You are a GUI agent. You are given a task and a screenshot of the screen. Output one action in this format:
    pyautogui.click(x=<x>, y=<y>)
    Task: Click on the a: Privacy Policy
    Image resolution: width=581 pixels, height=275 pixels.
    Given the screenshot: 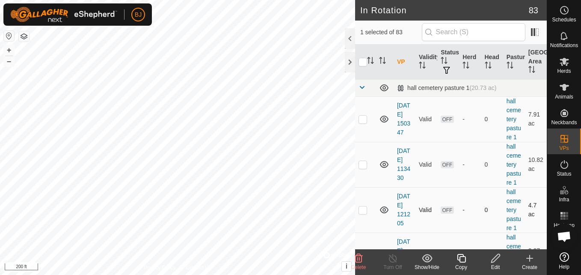 What is the action you would take?
    pyautogui.click(x=160, y=267)
    